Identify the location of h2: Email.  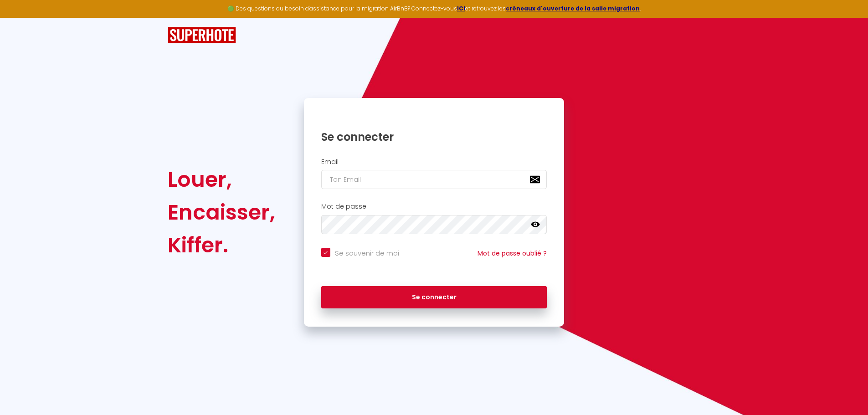
(434, 161).